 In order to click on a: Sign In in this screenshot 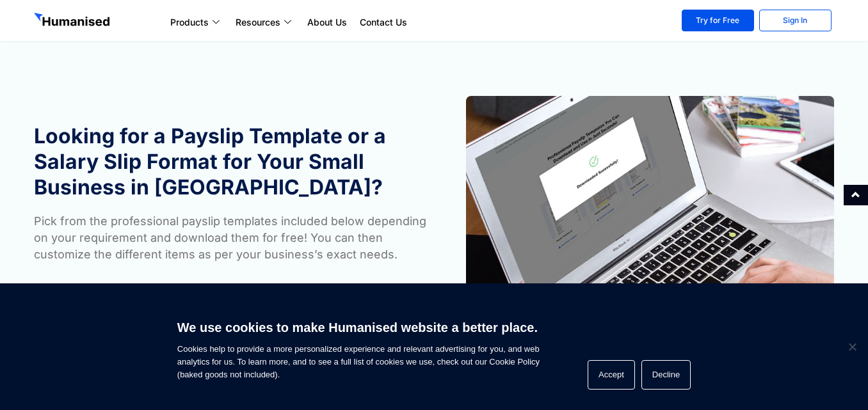, I will do `click(795, 20)`.